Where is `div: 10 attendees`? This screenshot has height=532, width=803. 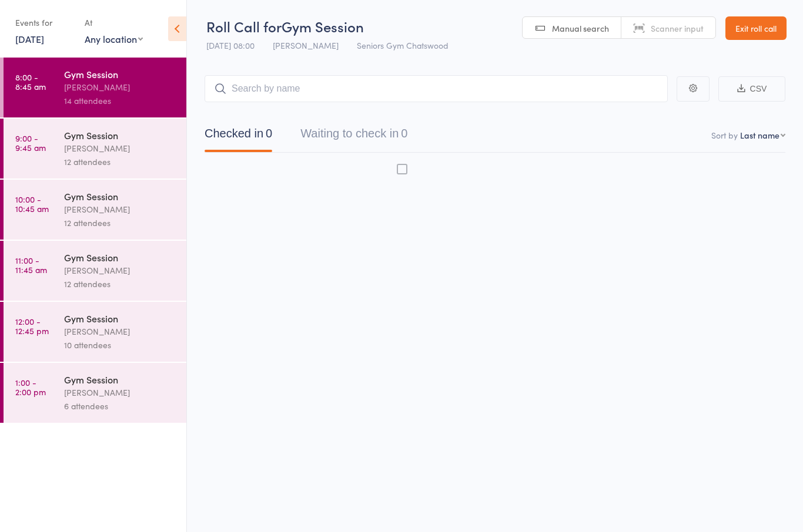 div: 10 attendees is located at coordinates (120, 345).